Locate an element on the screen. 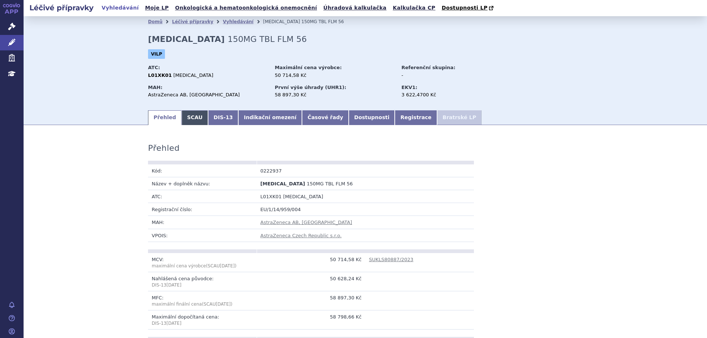  td: Název + doplněk názvu: is located at coordinates (202, 183).